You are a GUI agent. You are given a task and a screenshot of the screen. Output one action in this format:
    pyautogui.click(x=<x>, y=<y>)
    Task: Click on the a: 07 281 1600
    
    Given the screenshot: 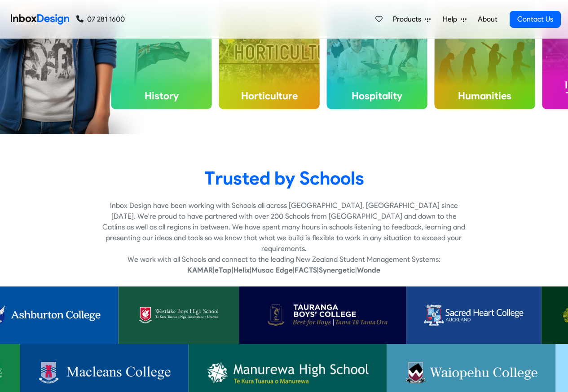 What is the action you would take?
    pyautogui.click(x=101, y=19)
    